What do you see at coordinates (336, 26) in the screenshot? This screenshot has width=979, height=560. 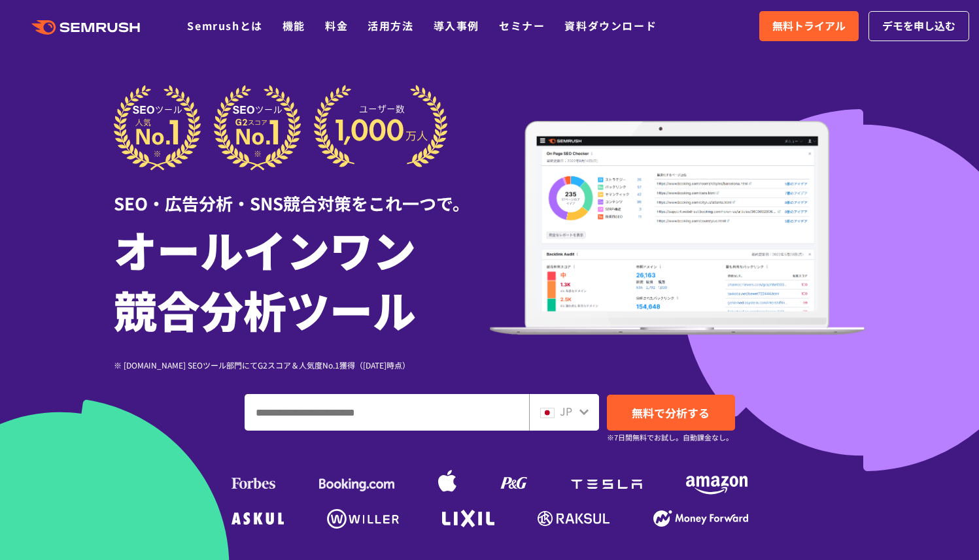 I see `a: 料金` at bounding box center [336, 26].